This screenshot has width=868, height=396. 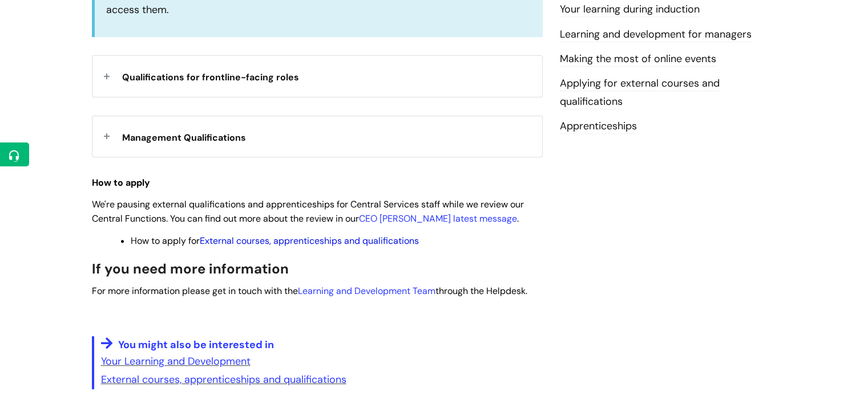 I want to click on span: Qualifications for frontline-facing roles, so click(x=210, y=77).